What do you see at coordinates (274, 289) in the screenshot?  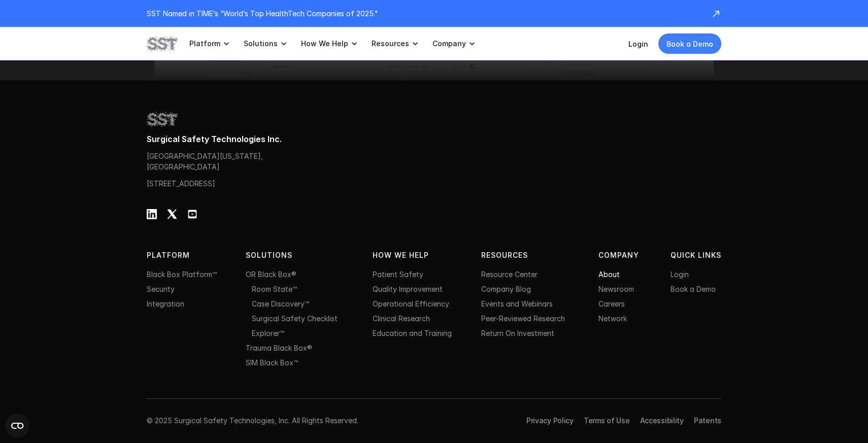 I see `a: Room State™` at bounding box center [274, 289].